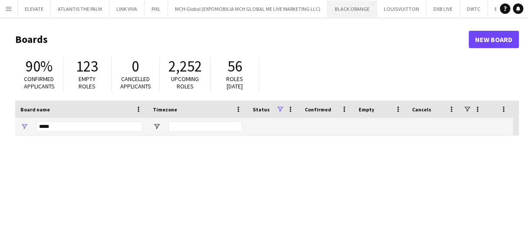 The height and width of the screenshot is (228, 528). What do you see at coordinates (127, 9) in the screenshot?
I see `button: LINK VIVA` at bounding box center [127, 9].